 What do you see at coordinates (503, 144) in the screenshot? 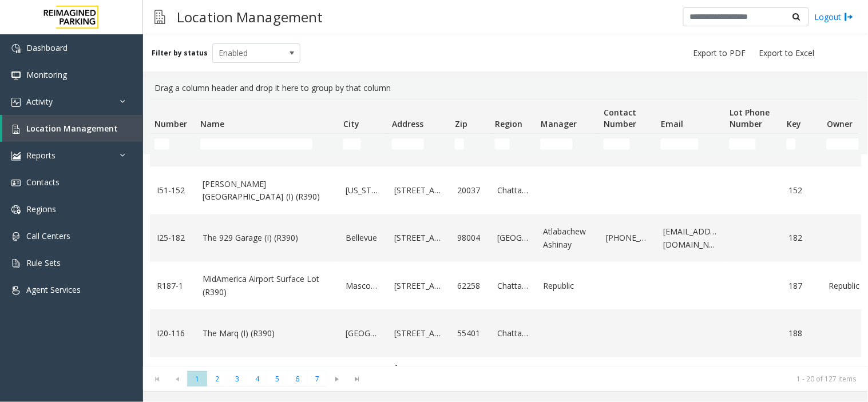
I see `input: Region Filter` at bounding box center [503, 144].